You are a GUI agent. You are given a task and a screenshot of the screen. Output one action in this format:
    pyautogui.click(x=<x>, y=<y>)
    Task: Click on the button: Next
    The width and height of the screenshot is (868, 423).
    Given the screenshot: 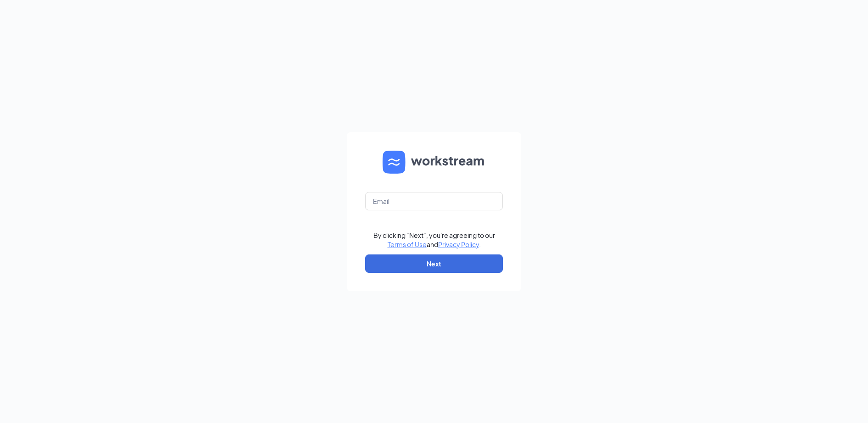 What is the action you would take?
    pyautogui.click(x=434, y=264)
    